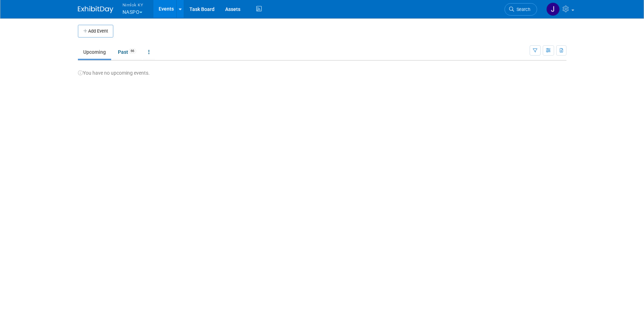 This screenshot has width=644, height=322. I want to click on a: Upcoming, so click(95, 52).